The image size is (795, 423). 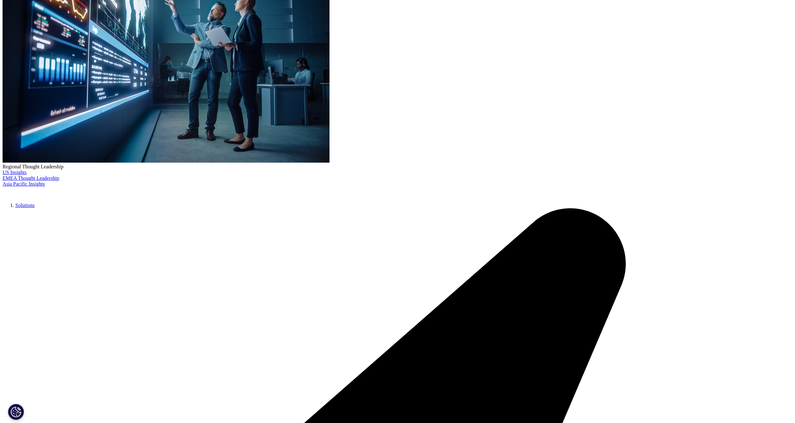 I want to click on a: US Insights, so click(x=14, y=172).